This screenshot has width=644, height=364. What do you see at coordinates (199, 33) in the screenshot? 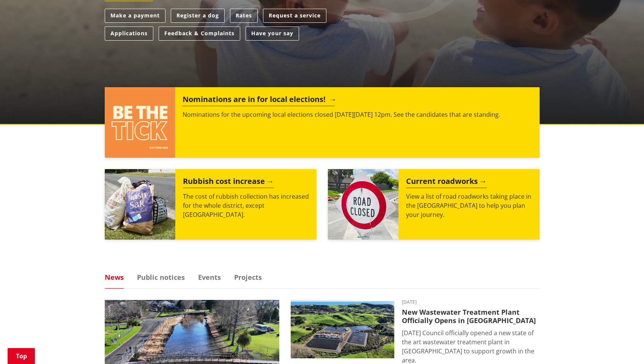
I see `a: Feedback & Complaints` at bounding box center [199, 33].